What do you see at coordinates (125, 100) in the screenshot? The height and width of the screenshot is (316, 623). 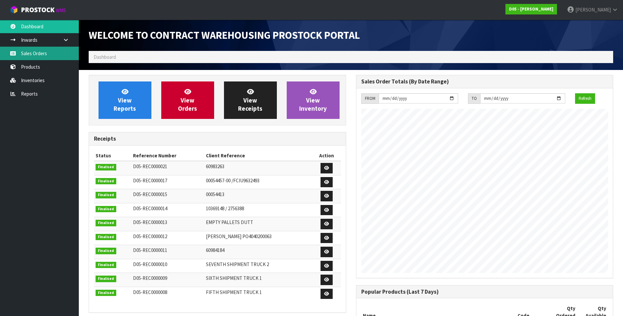 I see `a: ViewReports` at bounding box center [125, 100].